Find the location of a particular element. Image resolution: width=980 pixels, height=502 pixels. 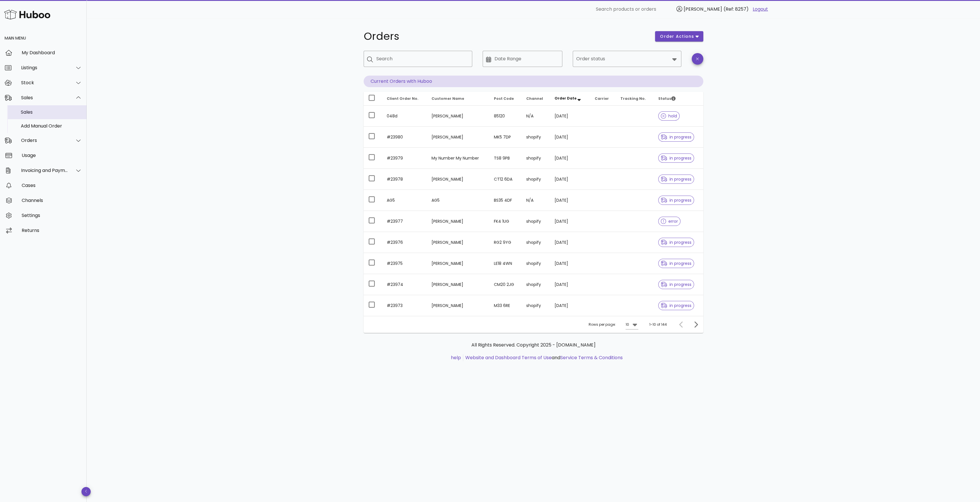

div: Usage is located at coordinates (52, 155).